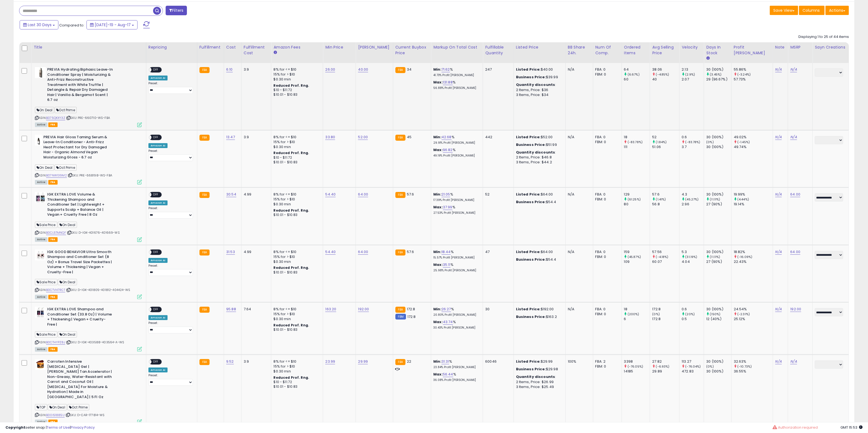 This screenshot has width=868, height=433. Describe the element at coordinates (538, 202) in the screenshot. I see `div: $54.4` at that location.